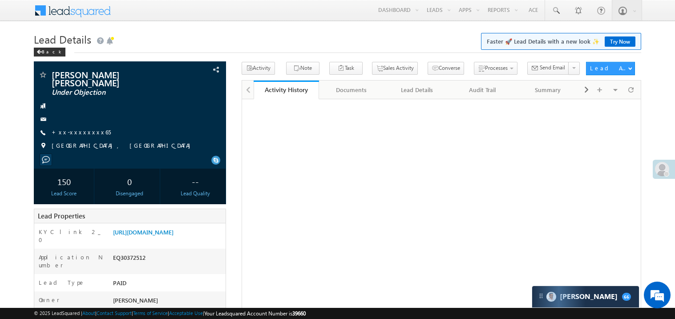 This screenshot has height=319, width=675. I want to click on div: Disengaged, so click(129, 193).